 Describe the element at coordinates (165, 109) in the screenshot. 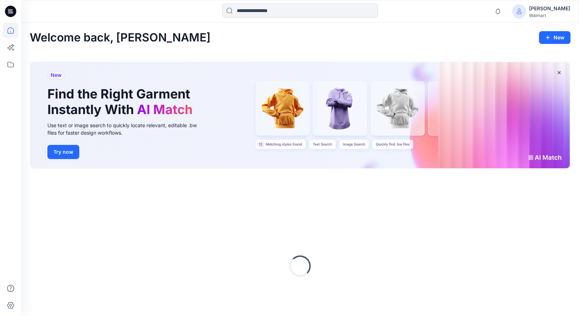

I see `span: AI Match` at that location.